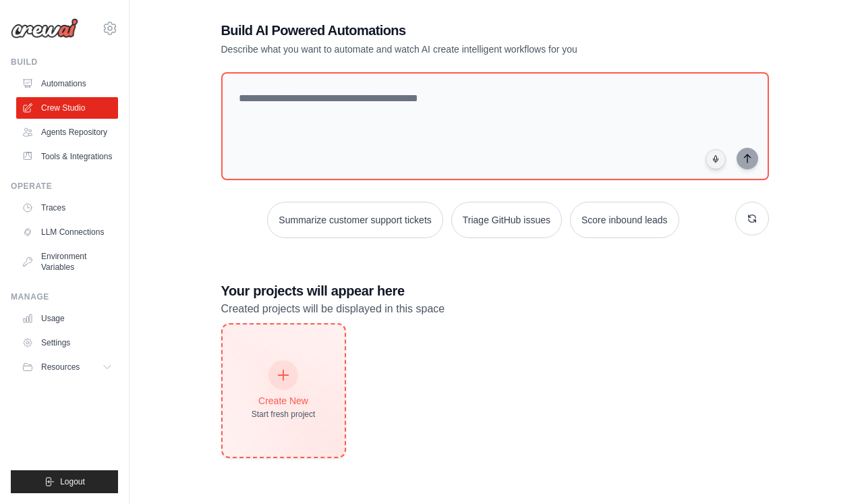 The width and height of the screenshot is (860, 504). Describe the element at coordinates (66, 262) in the screenshot. I see `a: Environment Variables` at that location.